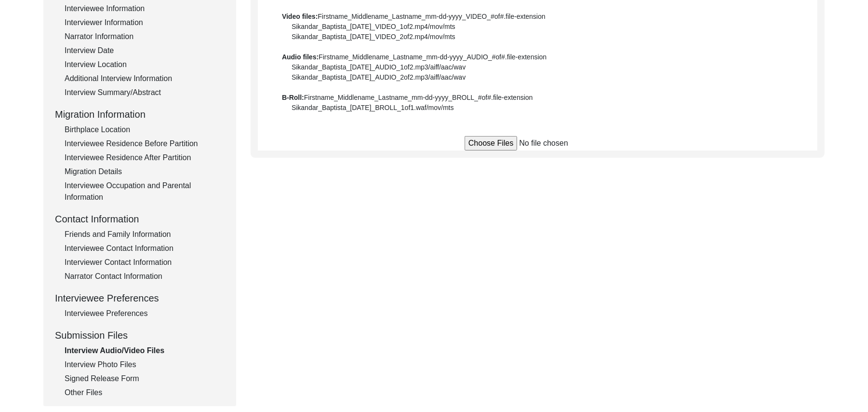 The height and width of the screenshot is (412, 868). What do you see at coordinates (144, 234) in the screenshot?
I see `div: Friends and Family Information` at bounding box center [144, 234].